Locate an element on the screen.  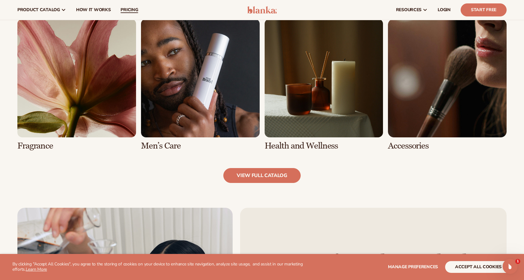
a: view full catalog is located at coordinates (262, 176).